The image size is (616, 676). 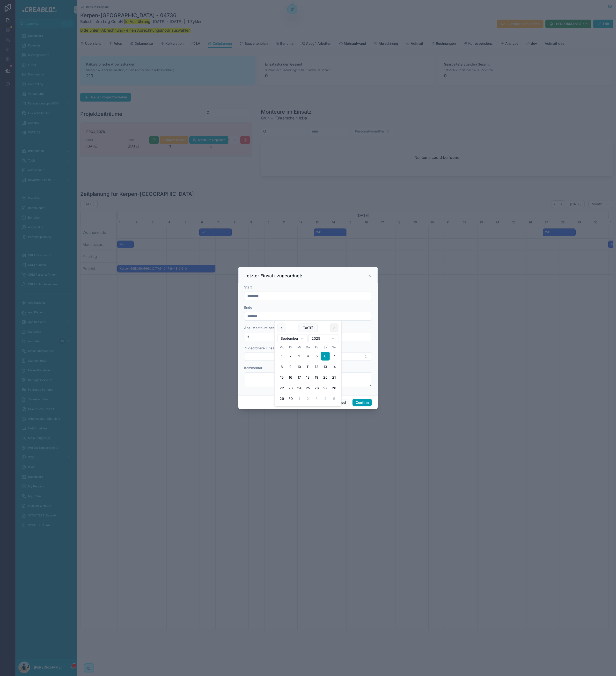 What do you see at coordinates (290, 347) in the screenshot?
I see `th: Dienstag` at bounding box center [290, 347].